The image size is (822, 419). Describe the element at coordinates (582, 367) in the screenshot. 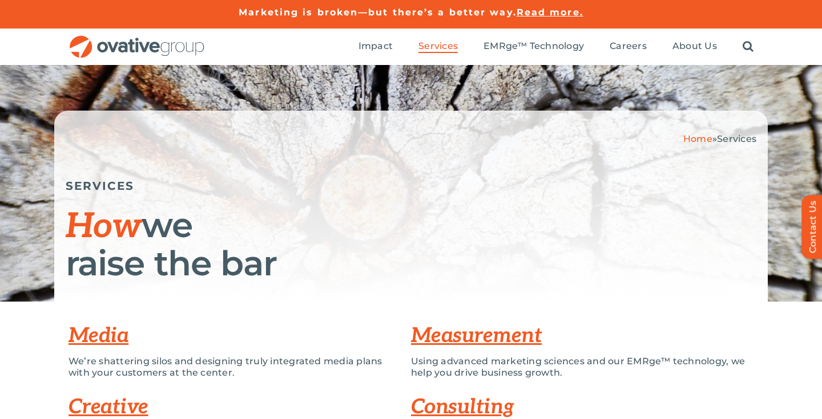

I see `p: Using advanced marketing sciences and our EMRge™ technology, we help you drive business growth.` at that location.